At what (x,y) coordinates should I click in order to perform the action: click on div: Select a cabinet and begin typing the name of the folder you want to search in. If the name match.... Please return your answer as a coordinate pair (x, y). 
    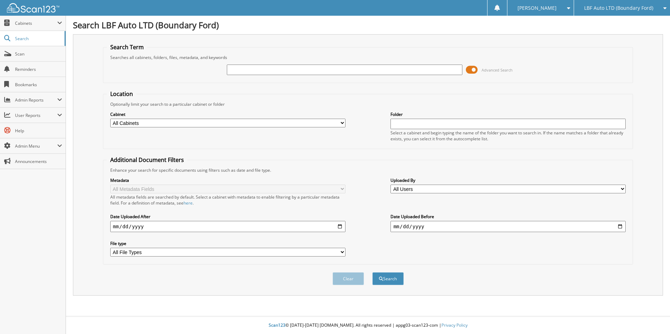
    Looking at the image, I should click on (508, 136).